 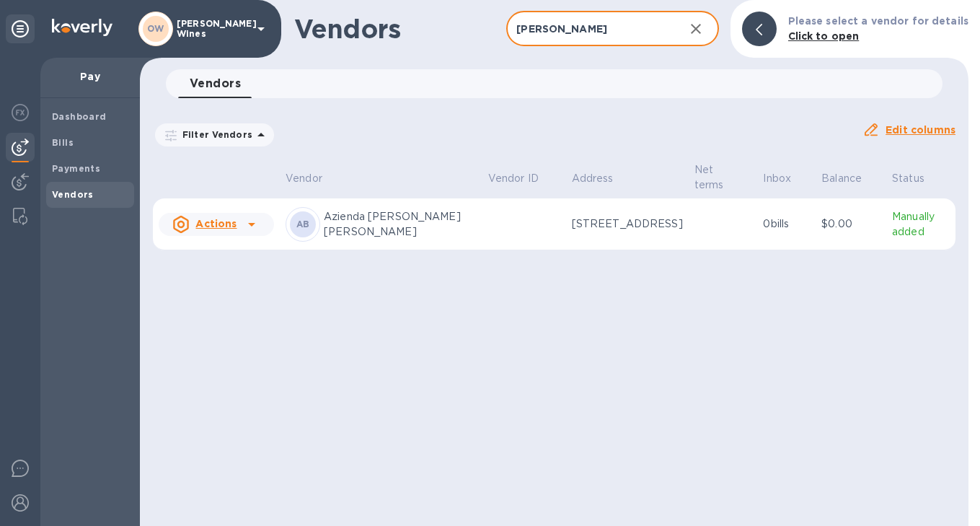 What do you see at coordinates (90, 77) in the screenshot?
I see `p: Pay` at bounding box center [90, 77].